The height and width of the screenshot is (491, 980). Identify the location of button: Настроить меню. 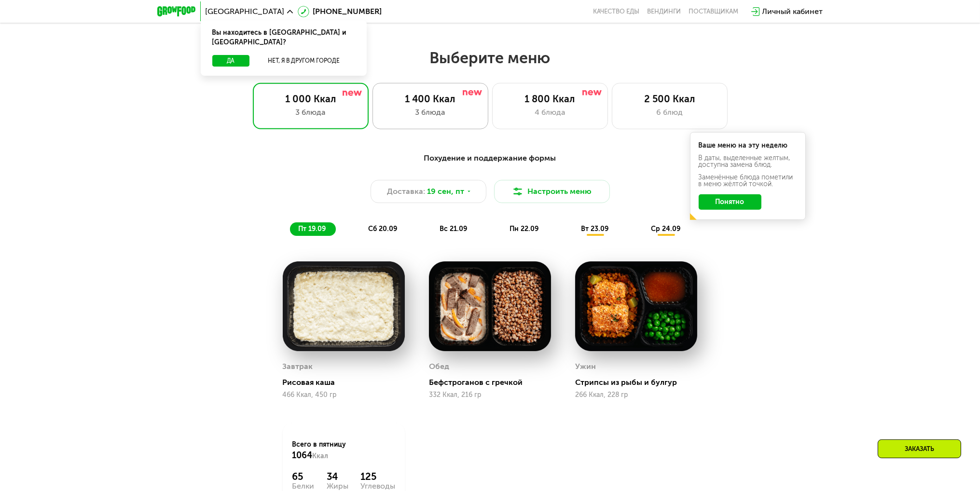
(552, 192).